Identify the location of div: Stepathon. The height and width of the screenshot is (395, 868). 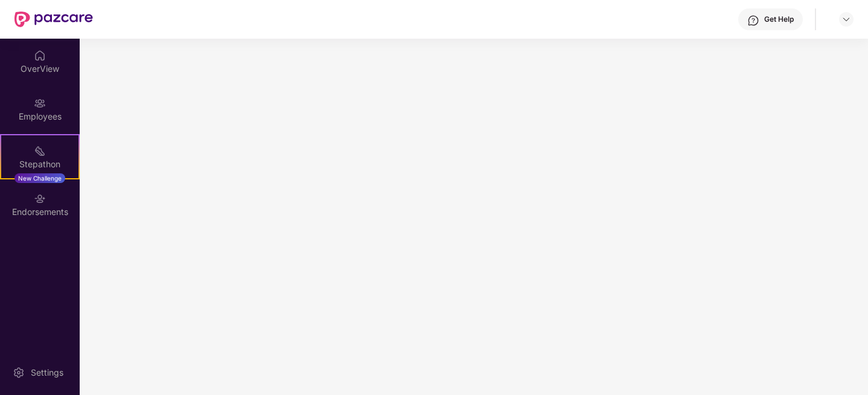
(40, 164).